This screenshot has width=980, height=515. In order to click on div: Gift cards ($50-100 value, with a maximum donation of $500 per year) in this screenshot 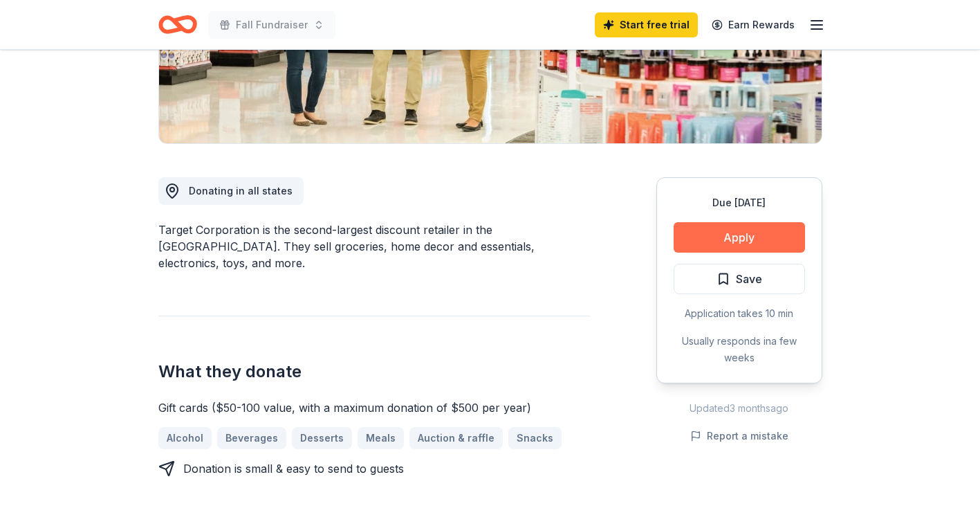, I will do `click(374, 408)`.